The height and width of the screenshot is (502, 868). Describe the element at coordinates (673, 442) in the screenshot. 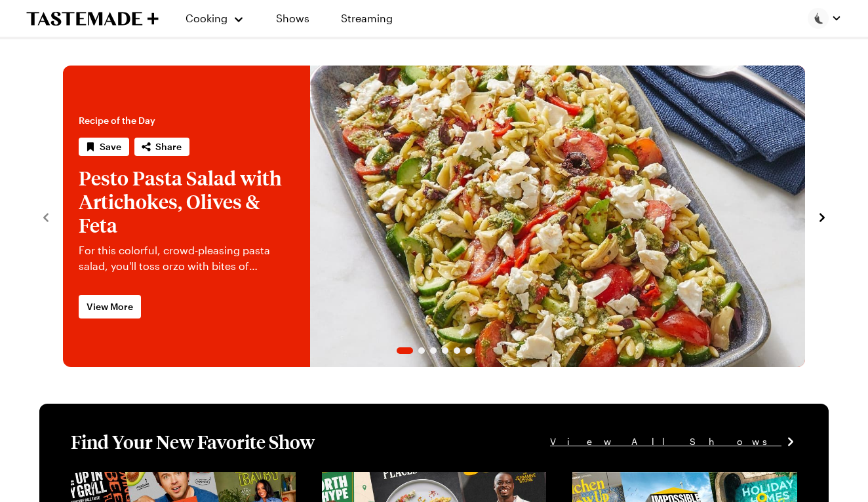

I see `a: View All Shows` at that location.